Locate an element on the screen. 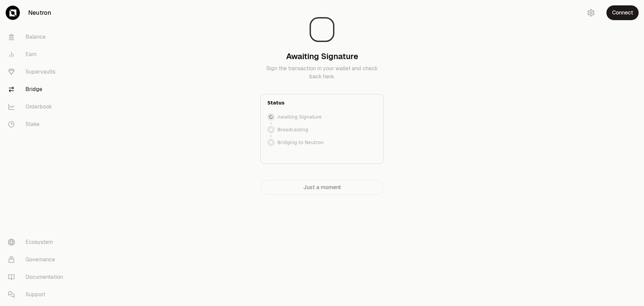  a: Orderbook is located at coordinates (38, 107).